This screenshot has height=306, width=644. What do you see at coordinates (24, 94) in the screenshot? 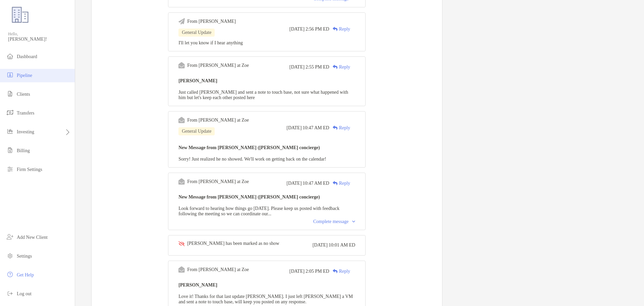
I see `span: Clients` at bounding box center [24, 94].